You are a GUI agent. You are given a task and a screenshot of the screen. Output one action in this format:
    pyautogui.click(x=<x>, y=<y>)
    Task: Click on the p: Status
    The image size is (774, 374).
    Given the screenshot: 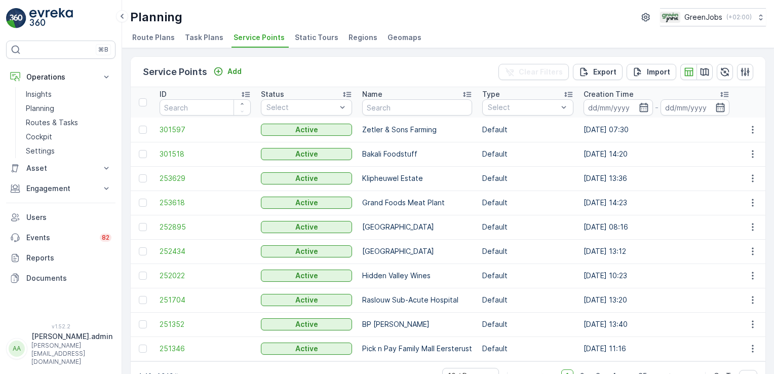 What is the action you would take?
    pyautogui.click(x=273, y=94)
    